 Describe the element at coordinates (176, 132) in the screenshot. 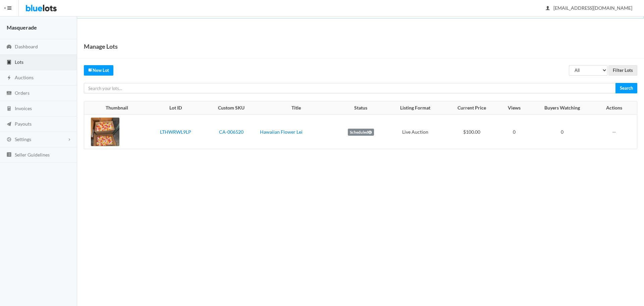

I see `a: LTHWRWL9LP` at that location.